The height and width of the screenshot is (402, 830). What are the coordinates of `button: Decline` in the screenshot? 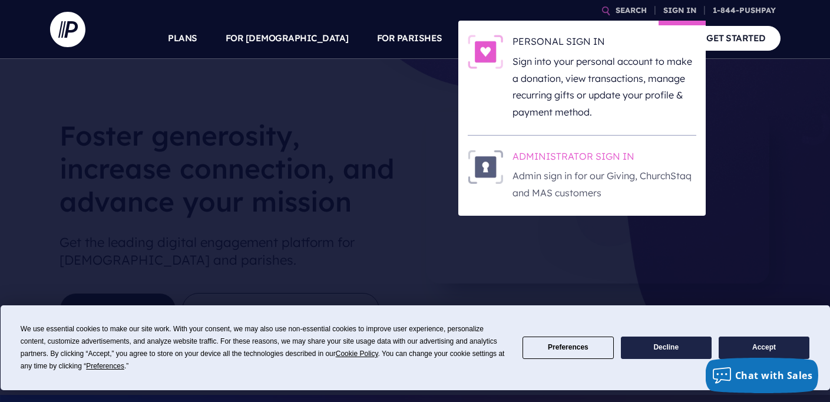 It's located at (666, 348).